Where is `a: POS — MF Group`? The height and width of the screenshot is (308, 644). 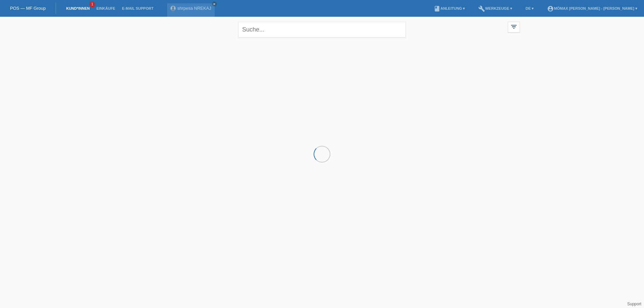
a: POS — MF Group is located at coordinates (28, 8).